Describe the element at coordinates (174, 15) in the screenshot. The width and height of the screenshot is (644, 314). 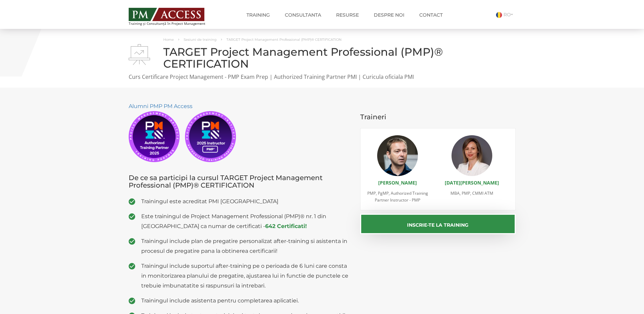
I see `a: Training și Consultanță în Project Management` at that location.